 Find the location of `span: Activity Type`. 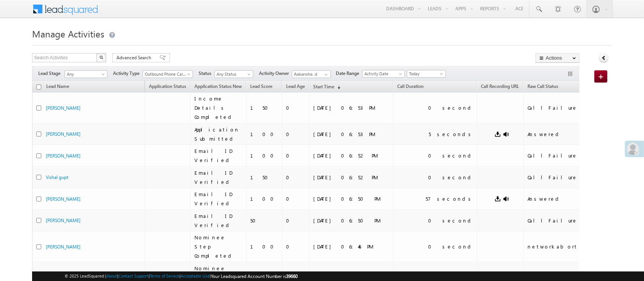

span: Activity Type is located at coordinates (128, 73).